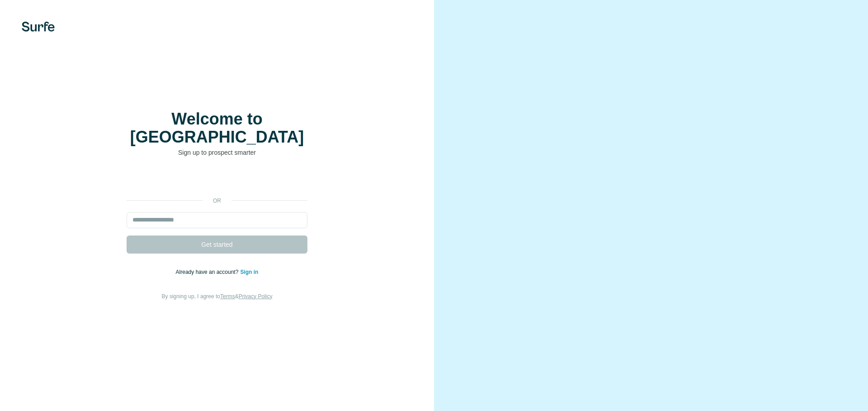 The height and width of the screenshot is (411, 868). I want to click on span: By signing up, I agree to &, so click(217, 297).